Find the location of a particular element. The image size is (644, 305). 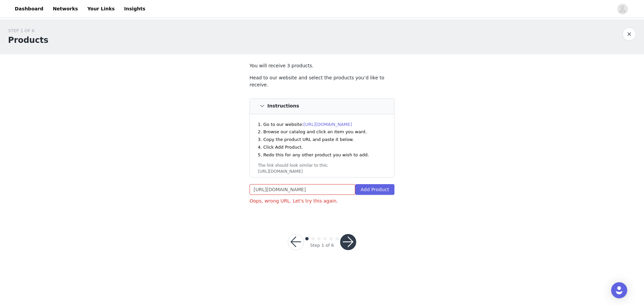

li: Browse our catalog and click an item you want. is located at coordinates (323, 132).